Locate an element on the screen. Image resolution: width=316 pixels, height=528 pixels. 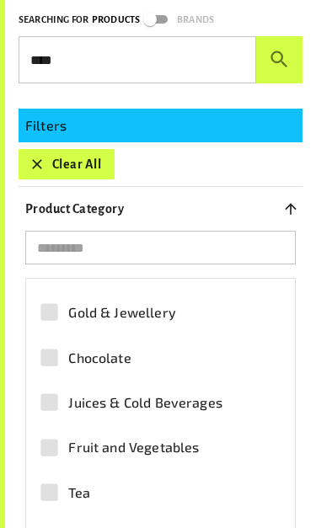
p: Searching for is located at coordinates (53, 19).